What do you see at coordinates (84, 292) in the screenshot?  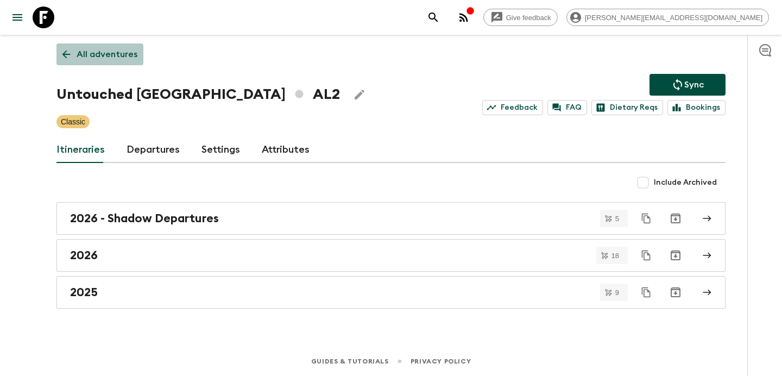 I see `h2: 2025` at bounding box center [84, 292].